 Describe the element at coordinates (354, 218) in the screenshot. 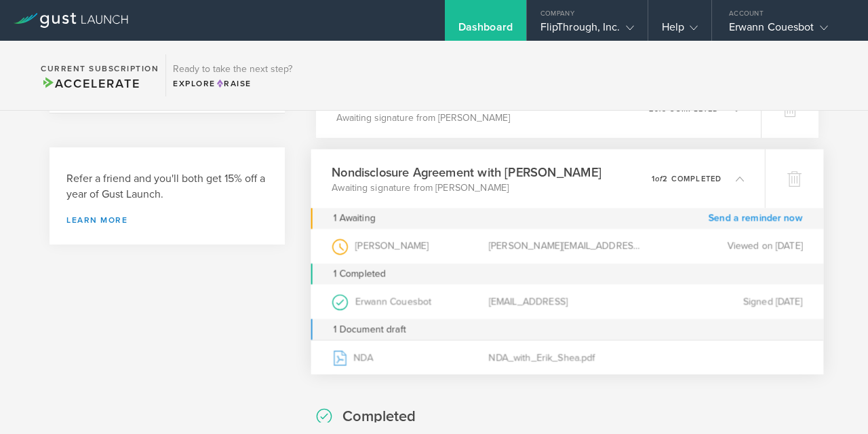

I see `div: 1 Awaiting` at that location.